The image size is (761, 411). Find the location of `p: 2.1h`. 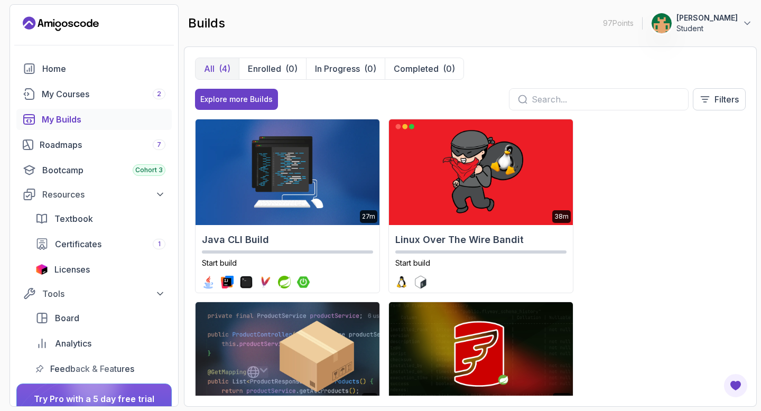

p: 2.1h is located at coordinates (370, 400).